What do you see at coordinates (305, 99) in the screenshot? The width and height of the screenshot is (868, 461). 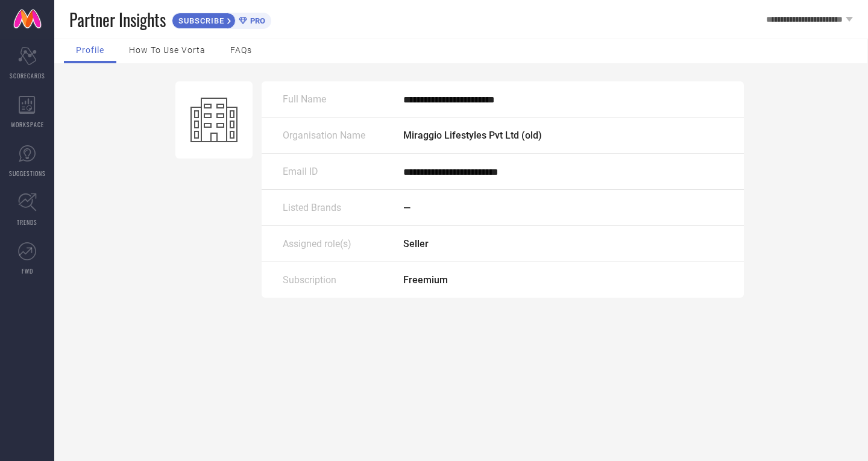 I see `span: Full Name` at bounding box center [305, 99].